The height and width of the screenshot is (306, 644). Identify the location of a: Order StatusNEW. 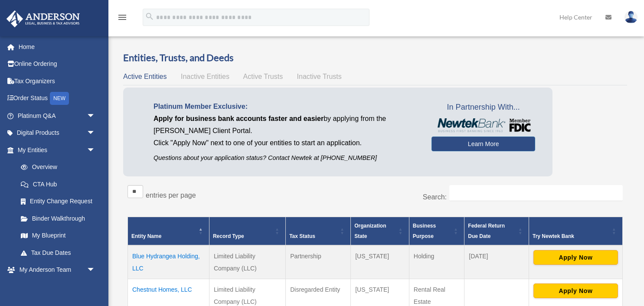
(57, 98).